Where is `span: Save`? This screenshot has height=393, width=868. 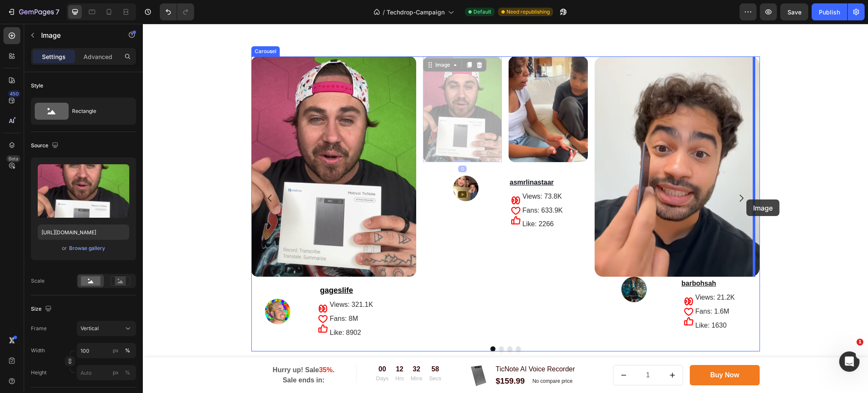 span: Save is located at coordinates (794, 12).